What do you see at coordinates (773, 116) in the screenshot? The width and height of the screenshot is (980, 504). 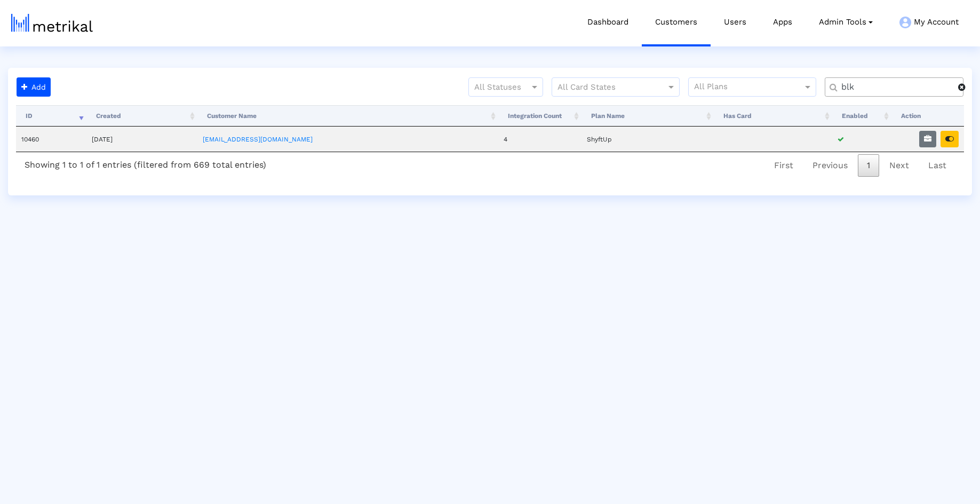 I see `th: Has Card: activate to sort column ascending` at bounding box center [773, 116].